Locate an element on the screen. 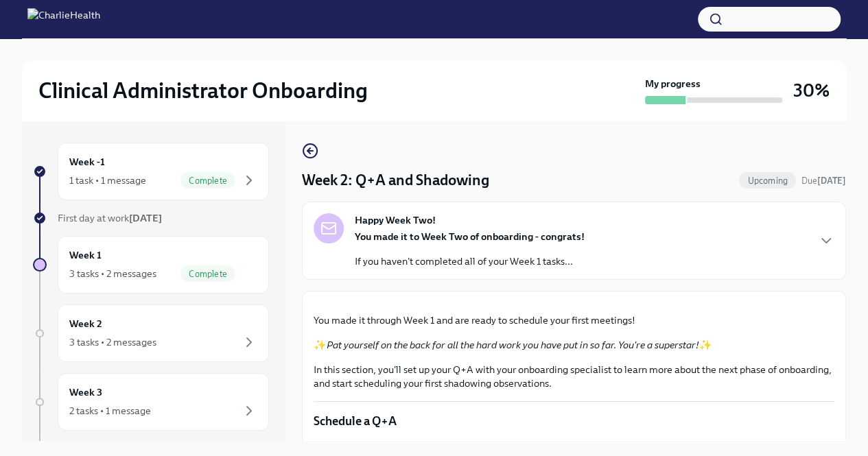 This screenshot has width=868, height=456. em: Pat yourself on the back for all the hard work you have put in so far. You're a superstar! is located at coordinates (513, 345).